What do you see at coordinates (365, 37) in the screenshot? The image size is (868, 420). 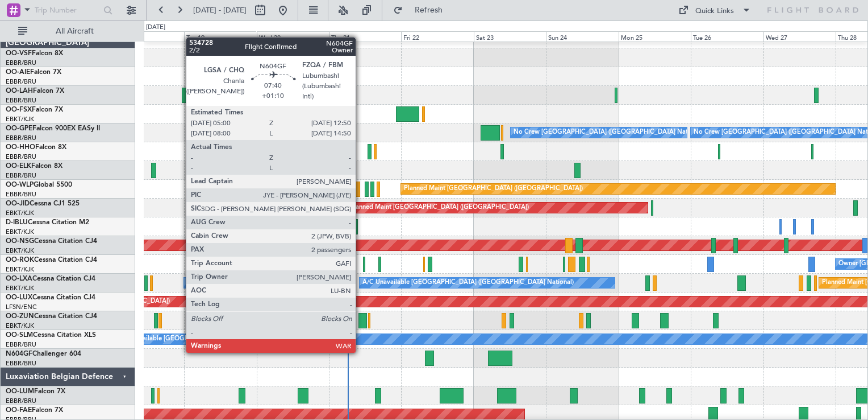 I see `div: Thu 21` at bounding box center [365, 37].